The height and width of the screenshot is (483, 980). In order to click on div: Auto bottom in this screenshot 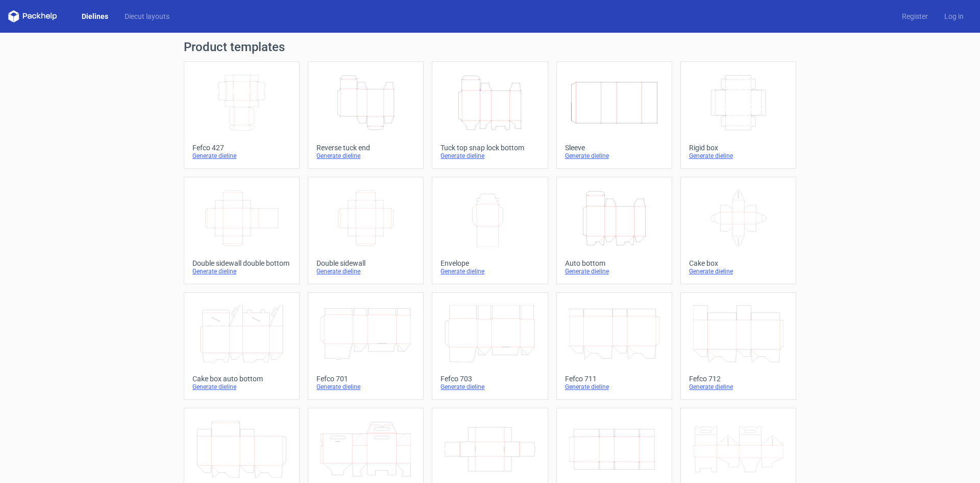, I will do `click(614, 263)`.